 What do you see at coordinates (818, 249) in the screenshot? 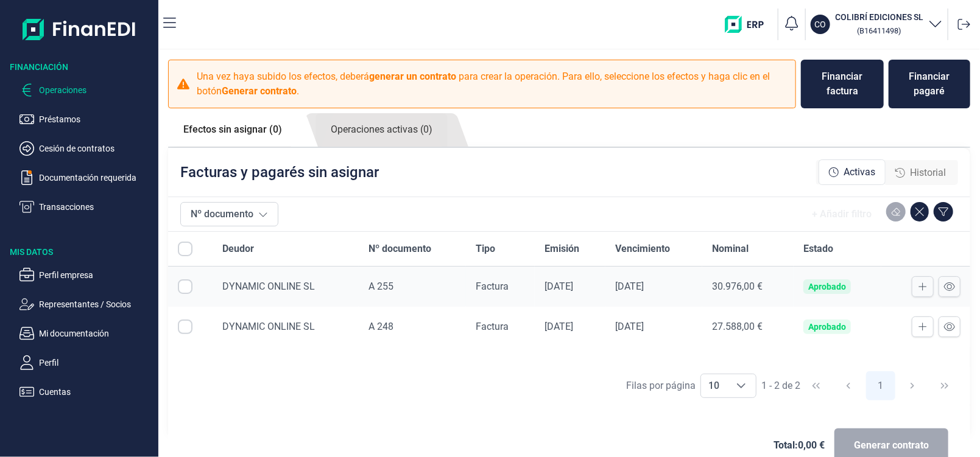
I see `span: Estado` at bounding box center [818, 249].